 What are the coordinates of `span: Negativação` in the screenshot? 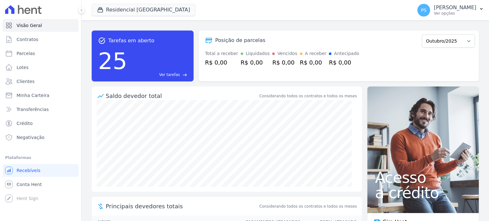 It's located at (31, 138).